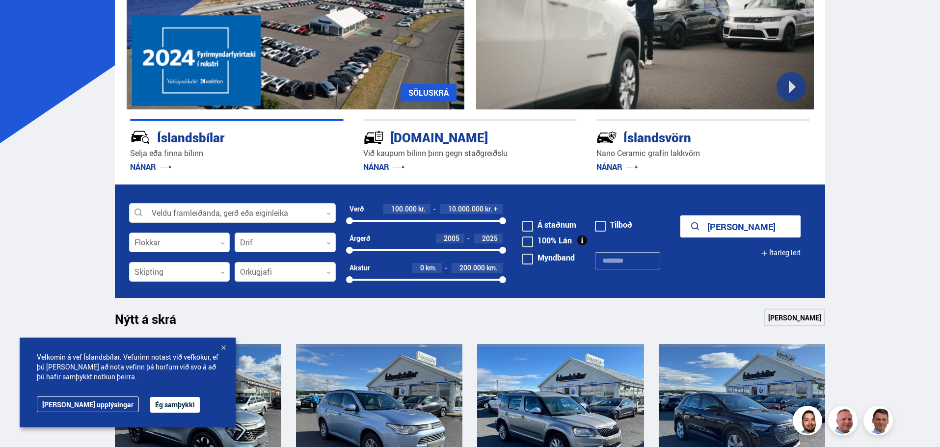 The height and width of the screenshot is (447, 940). I want to click on img: -Svtn6bYgwAsiwNX.svg, so click(606, 137).